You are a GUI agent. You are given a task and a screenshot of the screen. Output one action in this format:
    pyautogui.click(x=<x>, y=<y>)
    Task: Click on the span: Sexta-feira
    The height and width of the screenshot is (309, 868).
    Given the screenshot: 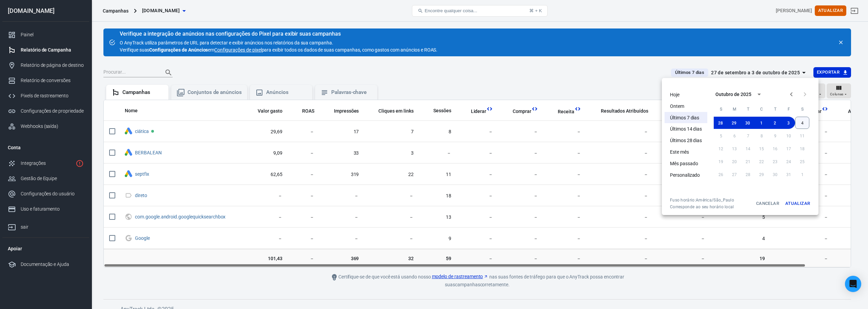 What is the action you would take?
    pyautogui.click(x=789, y=109)
    